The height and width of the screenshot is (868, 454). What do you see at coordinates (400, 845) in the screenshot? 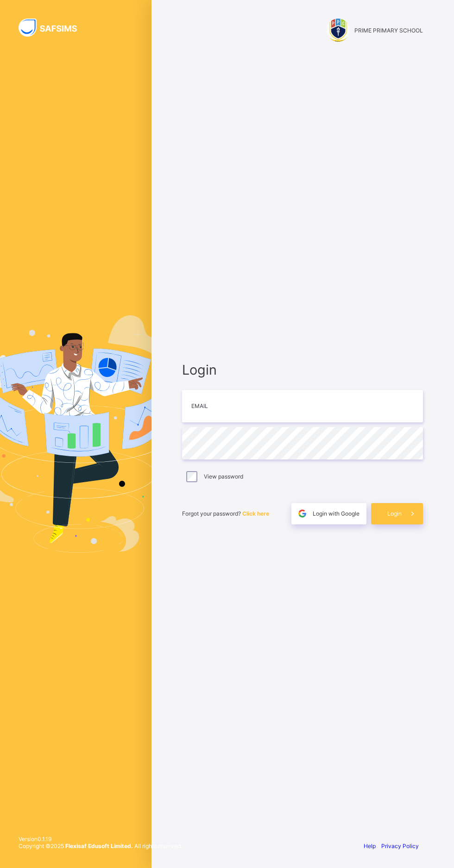
I see `a: Privacy Policy` at bounding box center [400, 845].